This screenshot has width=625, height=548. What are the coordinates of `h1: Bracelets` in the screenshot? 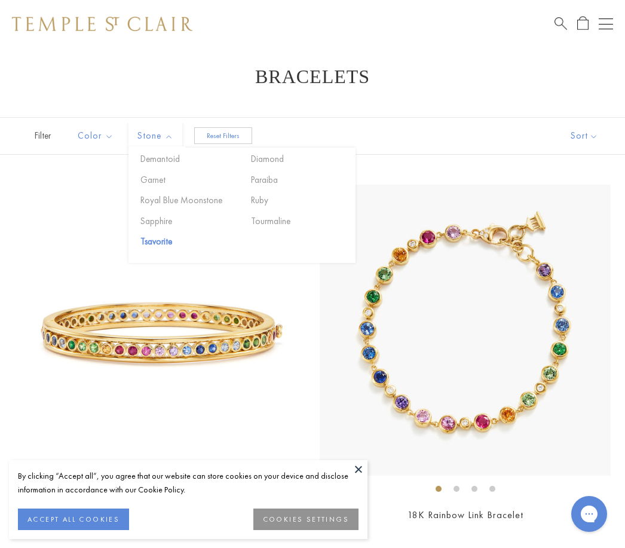 It's located at (312, 76).